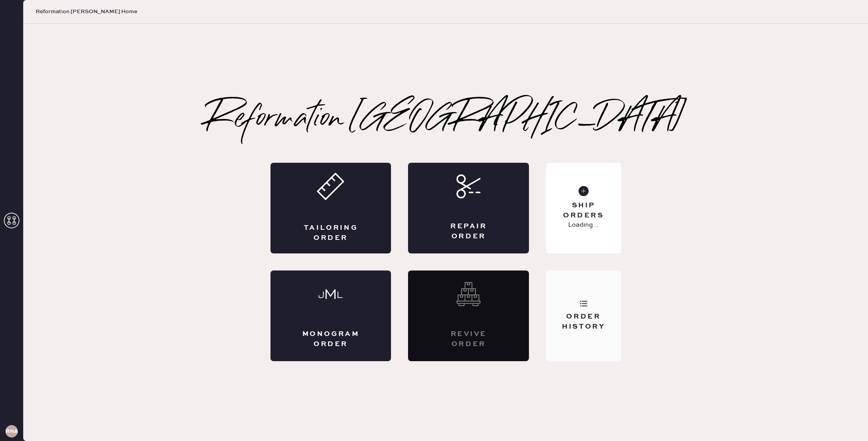 The image size is (868, 441). What do you see at coordinates (583, 211) in the screenshot?
I see `div: Ship Orders` at bounding box center [583, 211].